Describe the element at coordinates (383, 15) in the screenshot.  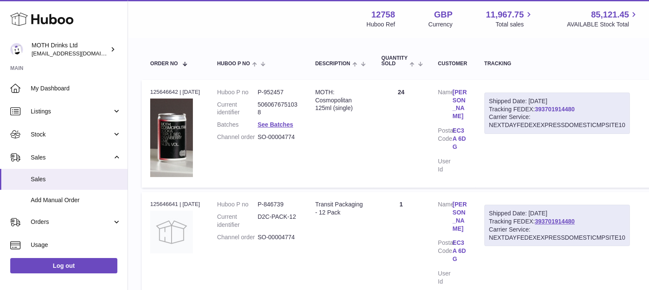
I see `strong: 12758` at that location.